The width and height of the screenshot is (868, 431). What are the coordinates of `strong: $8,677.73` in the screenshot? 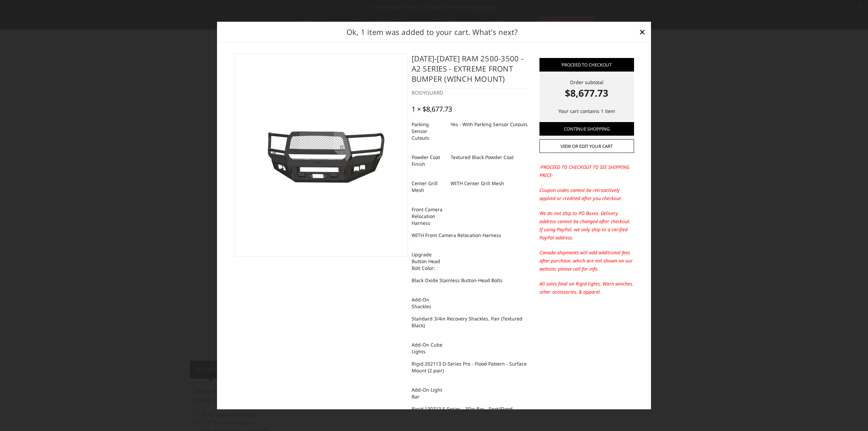 It's located at (586, 93).